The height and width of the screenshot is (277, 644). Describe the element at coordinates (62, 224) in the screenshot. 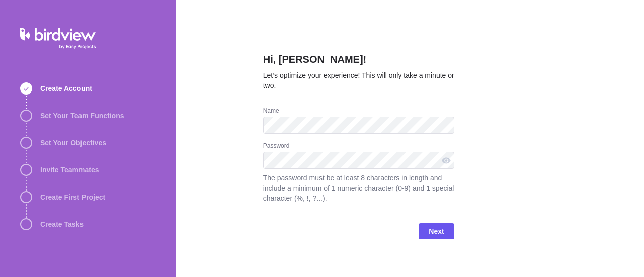

I see `span: Create Tasks` at that location.